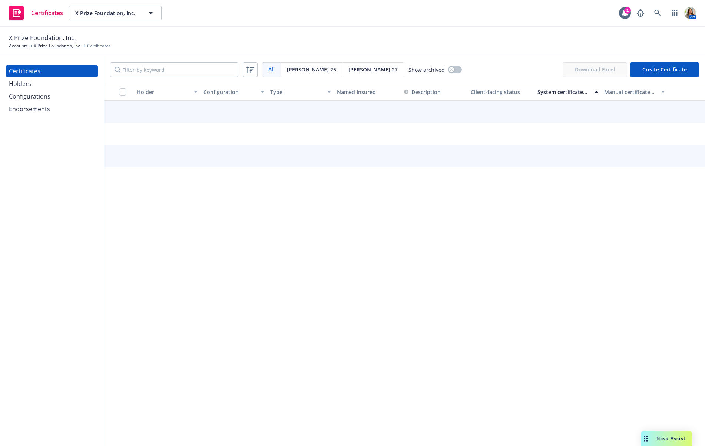  I want to click on button: Configuration, so click(234, 92).